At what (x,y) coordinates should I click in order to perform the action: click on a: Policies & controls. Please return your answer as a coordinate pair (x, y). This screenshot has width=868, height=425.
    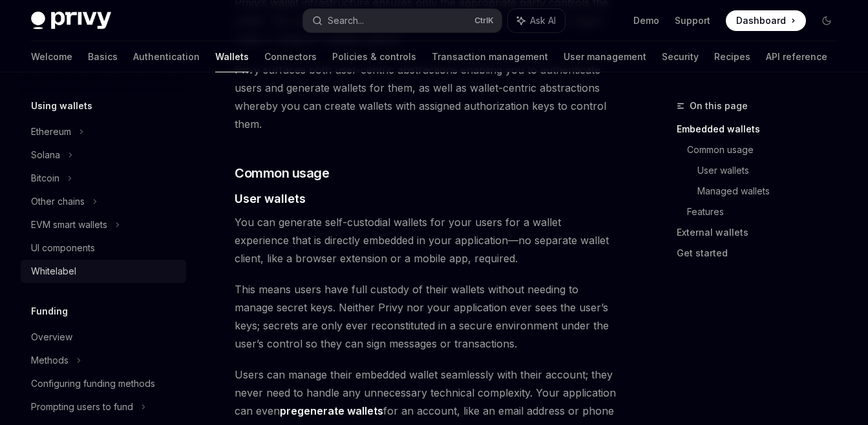
    Looking at the image, I should click on (374, 57).